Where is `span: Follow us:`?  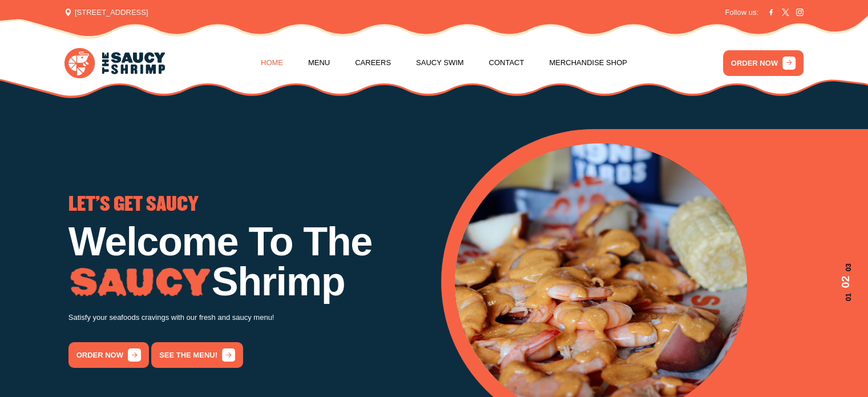
span: Follow us: is located at coordinates (741, 12).